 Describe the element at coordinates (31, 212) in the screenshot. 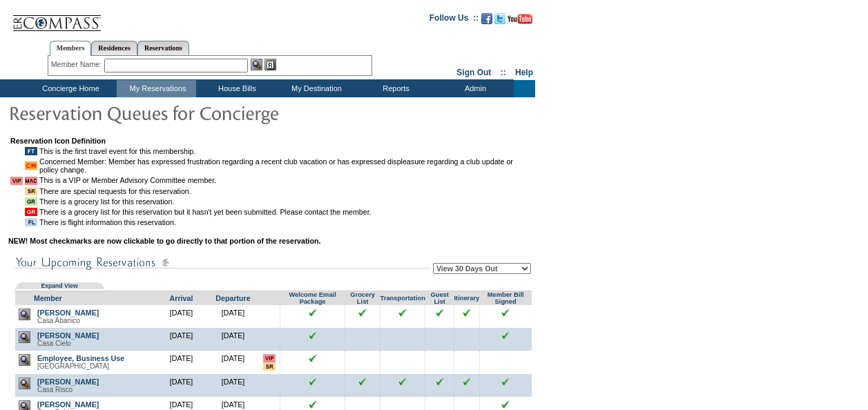

I see `img: icon_HasGroceryListNotSubmitted.gif` at that location.